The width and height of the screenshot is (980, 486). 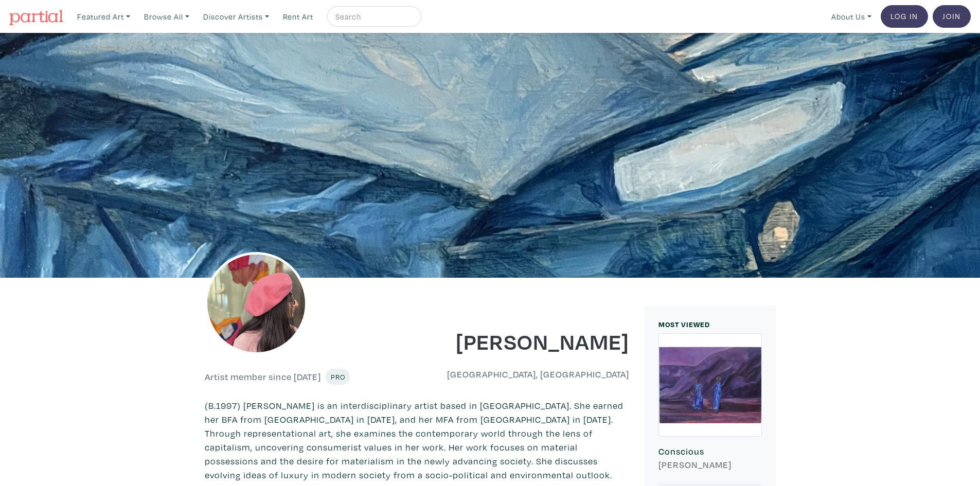 I want to click on small: MOST VIEWED, so click(x=684, y=324).